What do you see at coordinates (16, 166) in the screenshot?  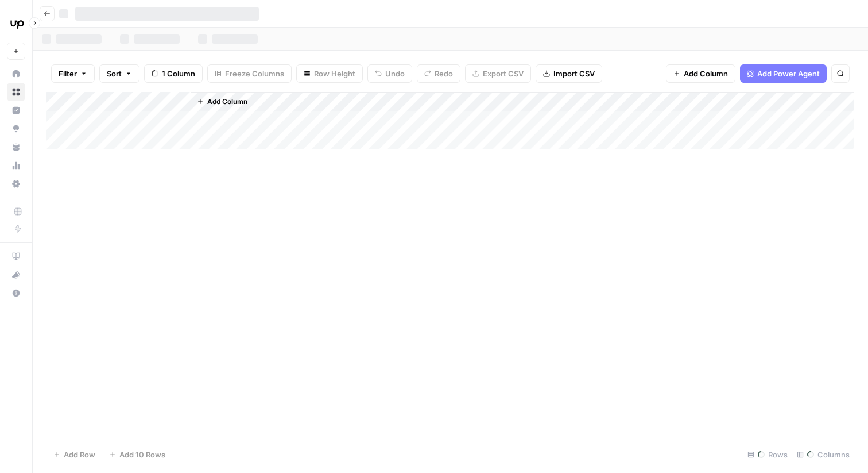 I see `a: Usage` at bounding box center [16, 166].